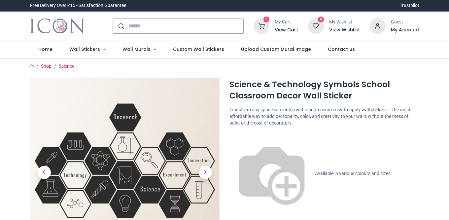 The width and height of the screenshot is (449, 220). What do you see at coordinates (57, 26) in the screenshot?
I see `a: Logo of Icon Wall Stickers` at bounding box center [57, 26].